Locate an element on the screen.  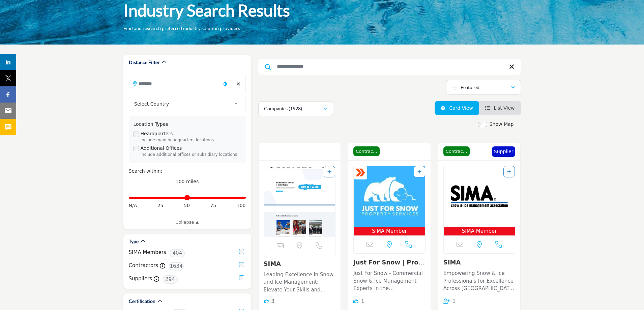
h2: Certification is located at coordinates (142, 301).